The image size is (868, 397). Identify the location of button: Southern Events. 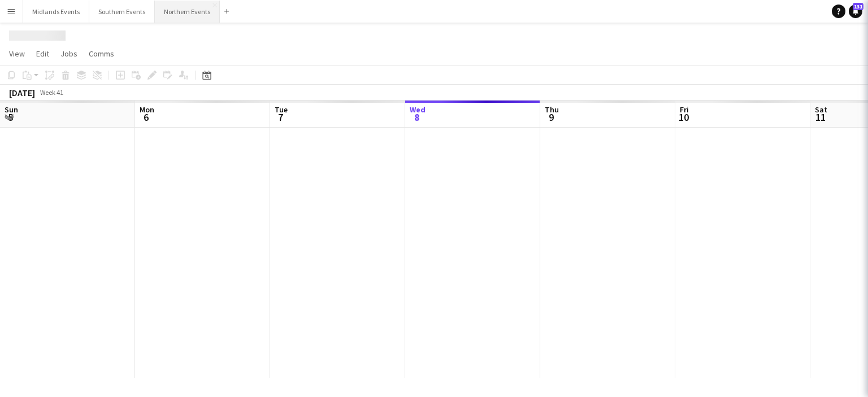
(122, 11).